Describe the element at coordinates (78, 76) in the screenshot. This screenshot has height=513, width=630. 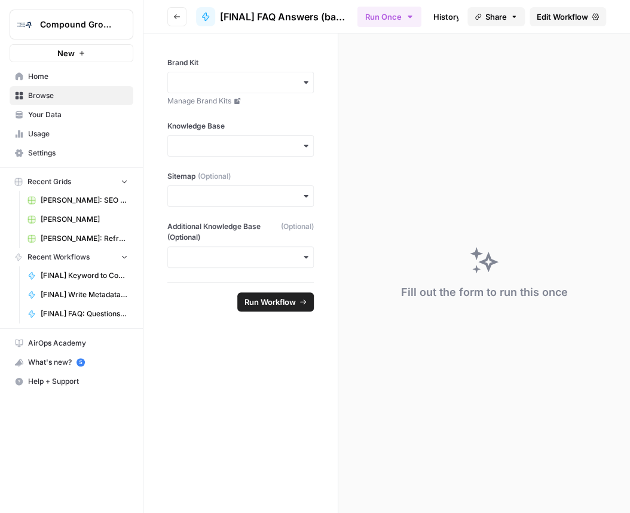
I see `span: Home` at that location.